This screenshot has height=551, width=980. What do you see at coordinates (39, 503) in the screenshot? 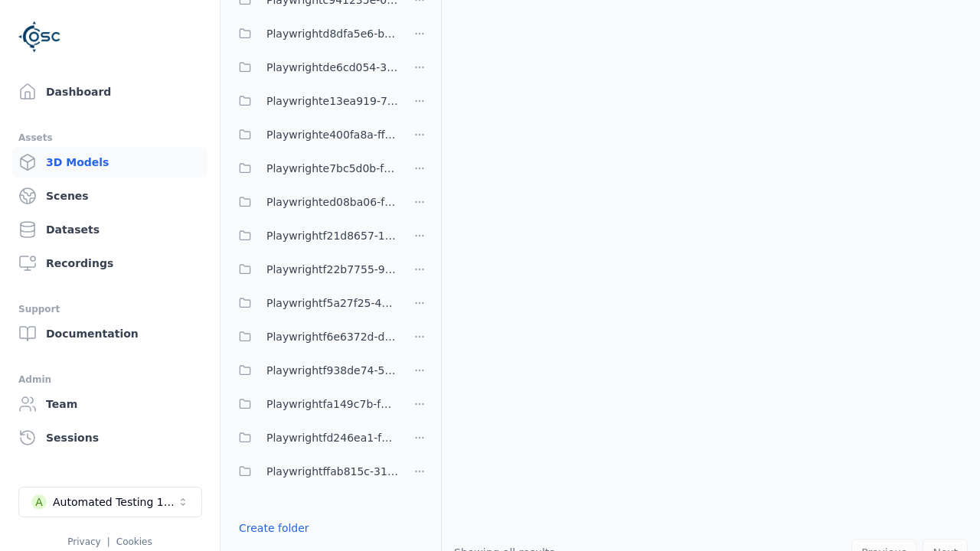
I see `div: A` at bounding box center [39, 503].